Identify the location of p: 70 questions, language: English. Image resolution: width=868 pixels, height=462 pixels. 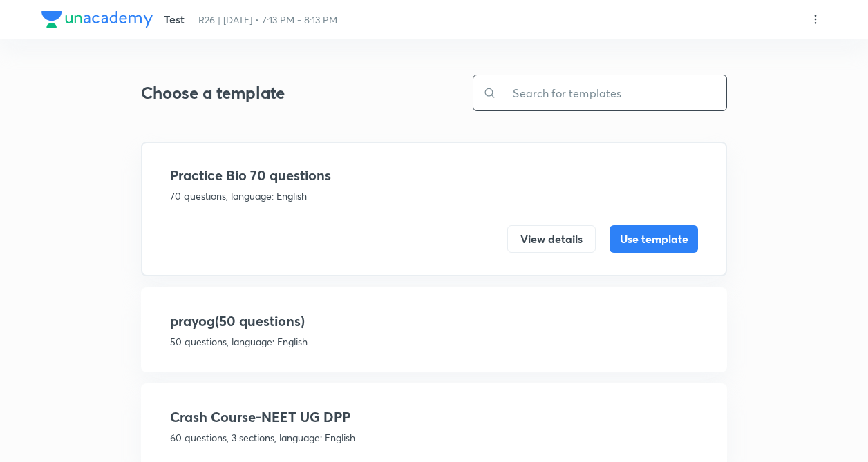
(434, 196).